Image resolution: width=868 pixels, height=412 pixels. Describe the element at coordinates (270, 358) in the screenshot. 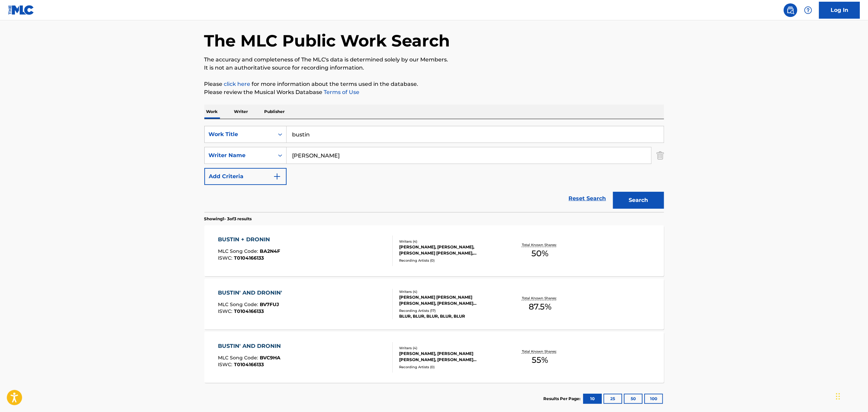

I see `span: BVC9HA` at that location.